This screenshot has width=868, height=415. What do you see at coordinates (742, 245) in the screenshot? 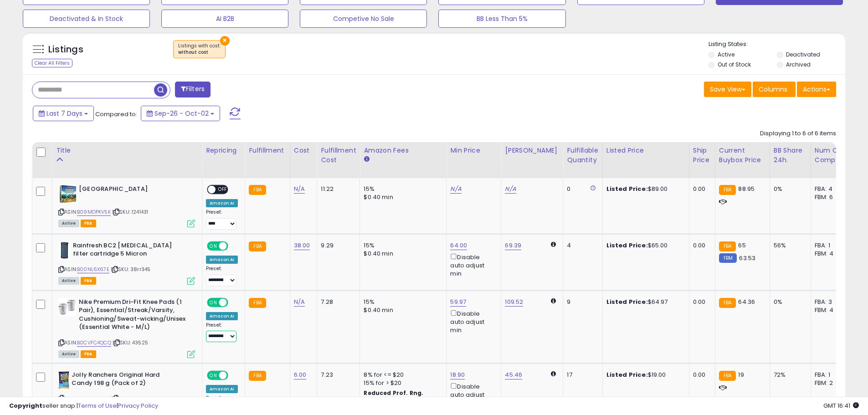
I see `span: 65` at bounding box center [742, 245].